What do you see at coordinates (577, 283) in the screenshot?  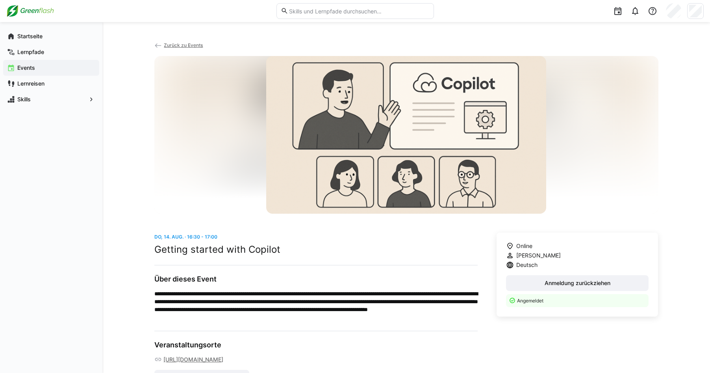 I see `span: Anmeldung zurückziehen` at bounding box center [577, 283].